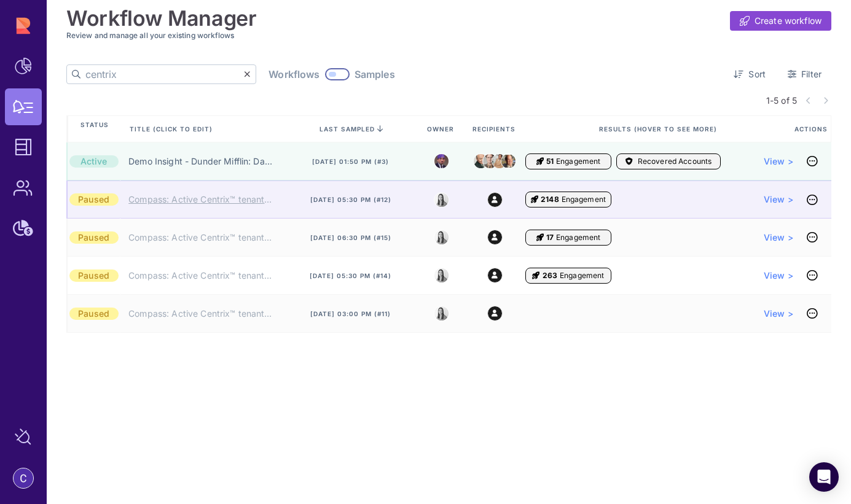  What do you see at coordinates (824, 477) in the screenshot?
I see `div: Open Intercom Messenger` at bounding box center [824, 477].